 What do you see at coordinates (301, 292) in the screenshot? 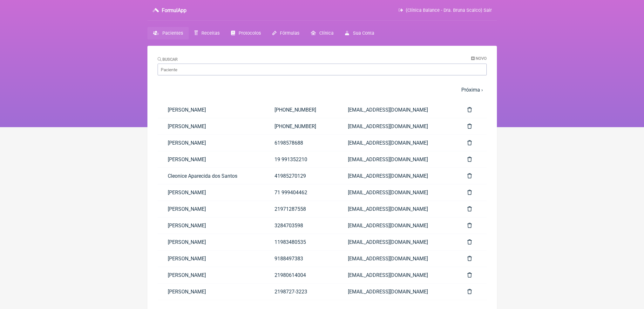
I see `a: 2198727-3223` at bounding box center [301, 292].